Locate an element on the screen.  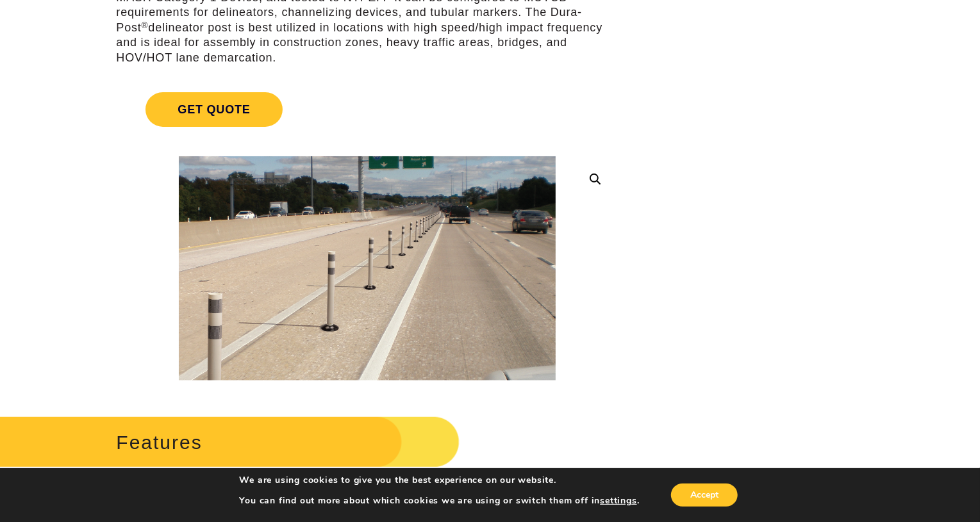
span: Get Quote is located at coordinates (213, 109).